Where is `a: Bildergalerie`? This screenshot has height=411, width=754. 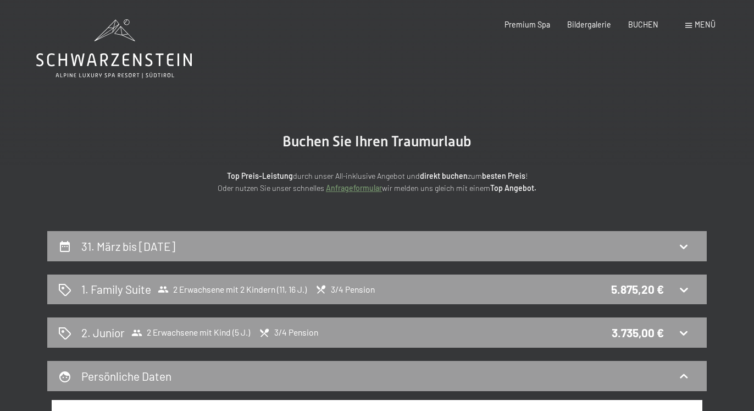
a: Bildergalerie is located at coordinates (589, 24).